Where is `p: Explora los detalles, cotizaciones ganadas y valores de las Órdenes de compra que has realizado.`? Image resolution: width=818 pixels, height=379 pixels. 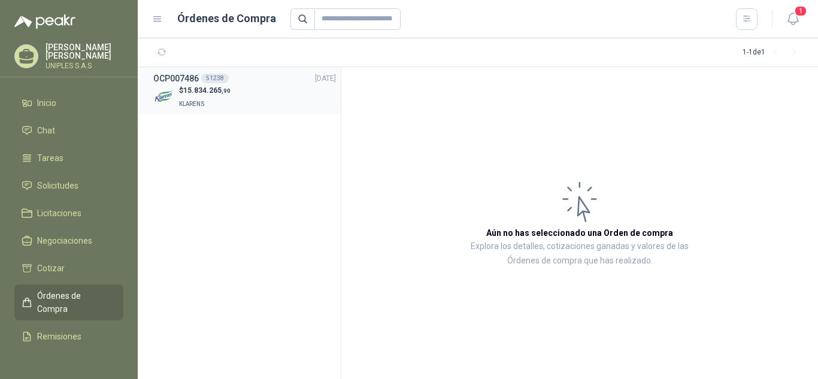
p: Explora los detalles, cotizaciones ganadas y valores de las Órdenes de compra que has realizado. is located at coordinates (580, 254).